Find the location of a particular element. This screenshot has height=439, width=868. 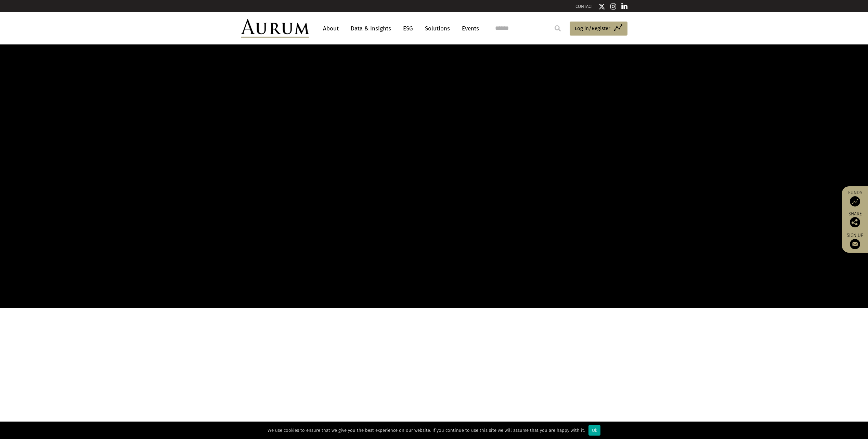

div: Ok is located at coordinates (594, 430).